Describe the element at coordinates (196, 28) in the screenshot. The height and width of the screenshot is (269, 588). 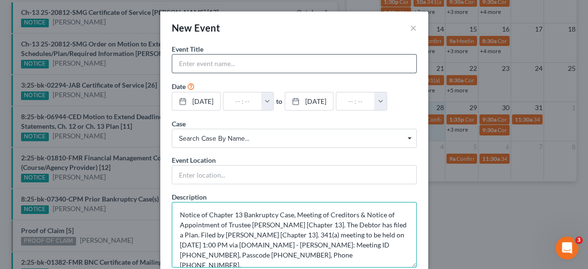
I see `span: New Event` at that location.